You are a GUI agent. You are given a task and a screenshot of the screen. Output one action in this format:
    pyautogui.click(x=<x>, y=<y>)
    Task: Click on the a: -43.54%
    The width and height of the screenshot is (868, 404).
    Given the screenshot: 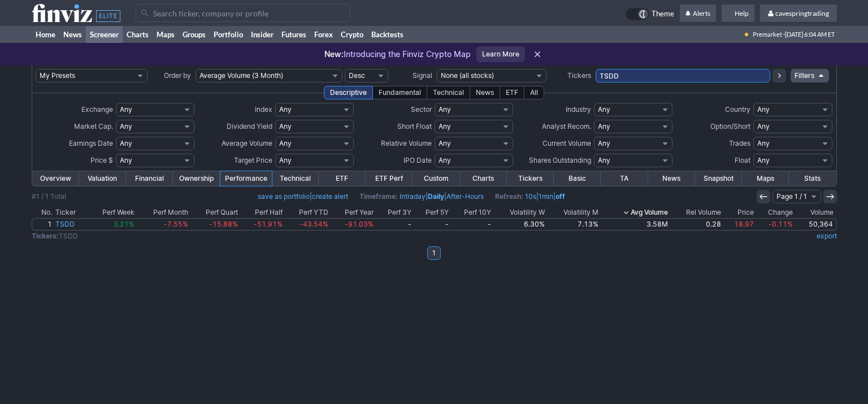 What is the action you would take?
    pyautogui.click(x=307, y=225)
    